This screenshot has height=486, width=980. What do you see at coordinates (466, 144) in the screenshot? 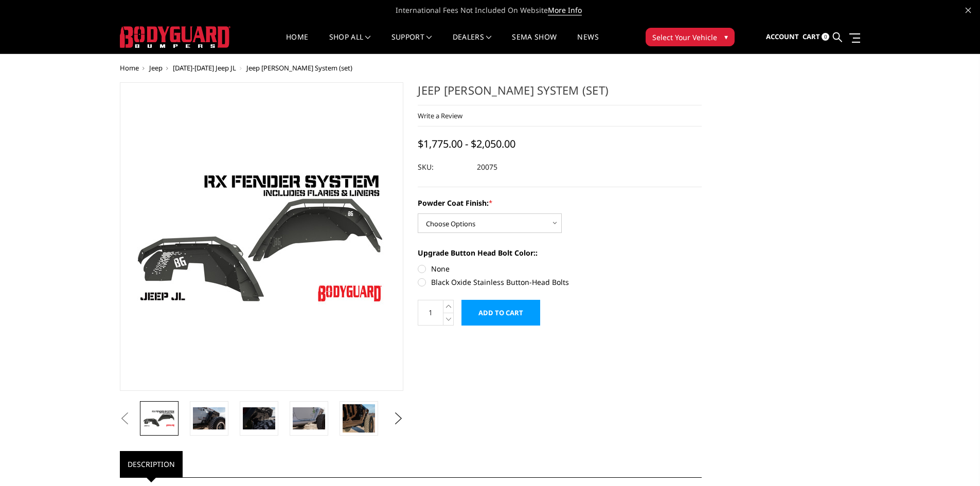
I see `span: $1,775.00 - $2,050.00` at bounding box center [466, 144].